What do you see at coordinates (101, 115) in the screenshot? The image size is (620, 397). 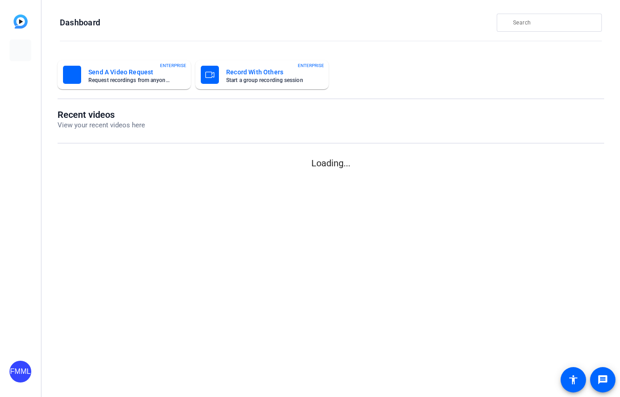 I see `h1: Recent videos` at bounding box center [101, 115].